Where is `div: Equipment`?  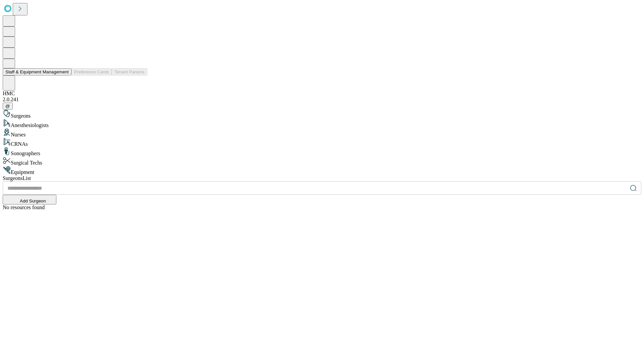
div: Equipment is located at coordinates (322, 170).